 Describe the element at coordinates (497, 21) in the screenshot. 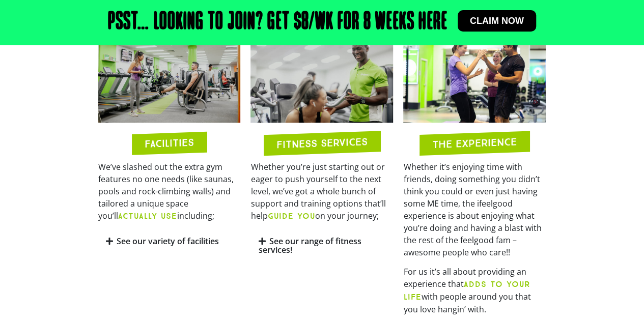

I see `a: Claim now` at that location.